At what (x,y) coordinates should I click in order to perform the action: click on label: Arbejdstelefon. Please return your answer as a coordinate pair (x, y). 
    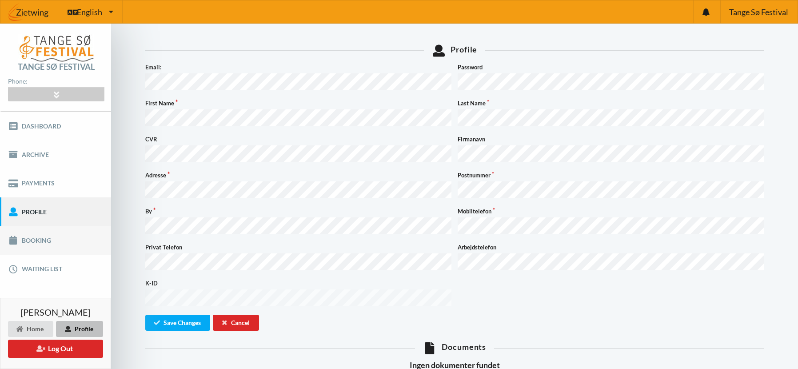
    Looking at the image, I should click on (610, 247).